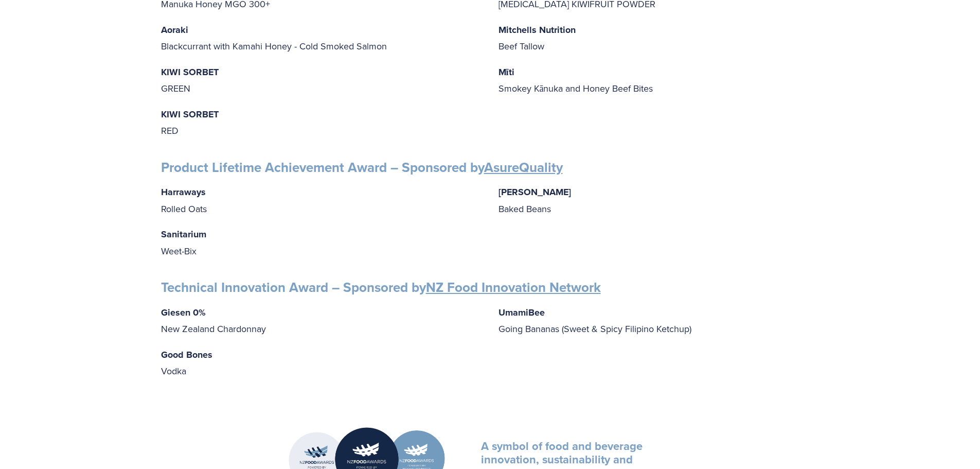 The height and width of the screenshot is (469, 980). What do you see at coordinates (361, 167) in the screenshot?
I see `strong: Product Lifetime Achievement Award – Sponsored by` at bounding box center [361, 167].